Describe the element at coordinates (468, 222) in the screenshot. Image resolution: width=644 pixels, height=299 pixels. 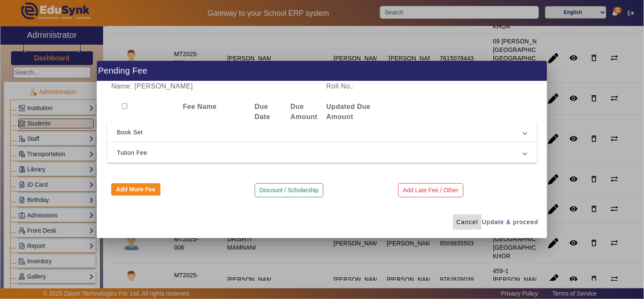
I see `span: Cancel` at that location.